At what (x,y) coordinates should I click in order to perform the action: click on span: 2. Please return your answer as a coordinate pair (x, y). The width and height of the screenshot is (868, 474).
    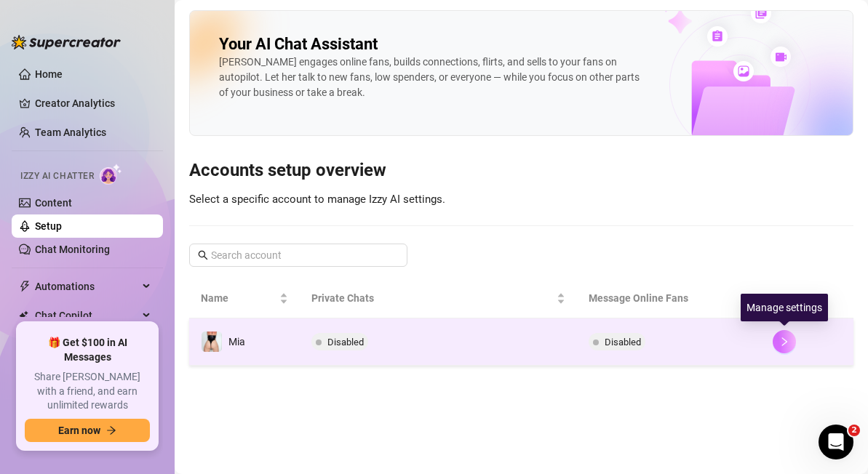
    Looking at the image, I should click on (854, 430).